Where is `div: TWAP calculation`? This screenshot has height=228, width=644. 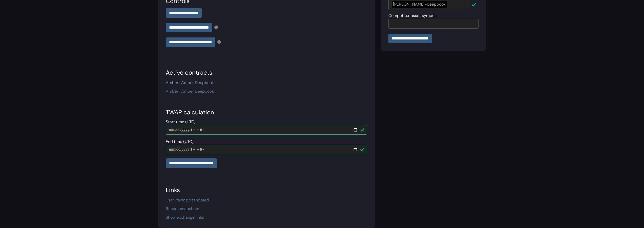
div: TWAP calculation is located at coordinates (267, 113).